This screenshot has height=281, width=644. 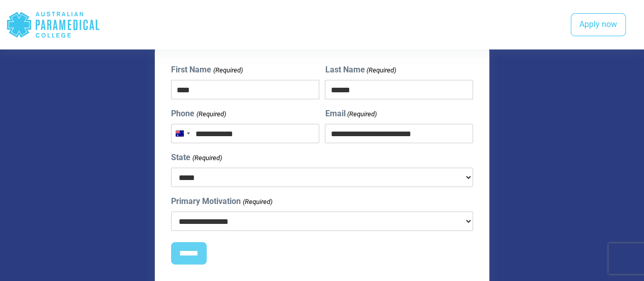 I want to click on label: State, so click(x=196, y=158).